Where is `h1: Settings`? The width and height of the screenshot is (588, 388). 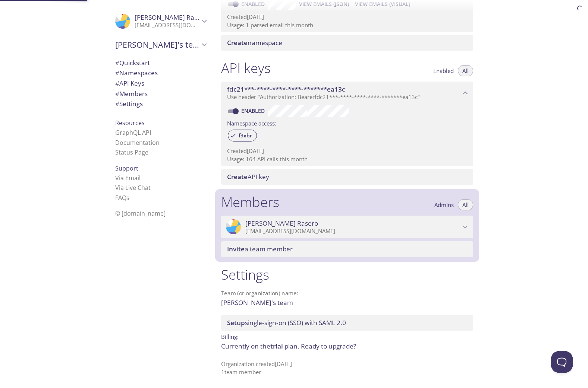
h1: Settings is located at coordinates (347, 275).